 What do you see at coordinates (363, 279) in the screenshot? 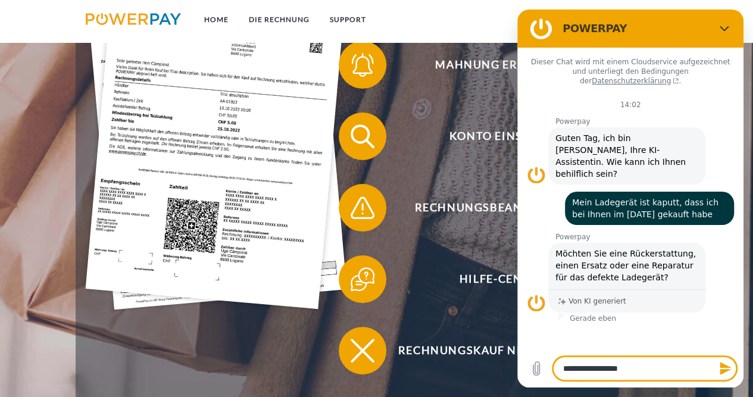
I see `img: qb_help.svg` at bounding box center [363, 279].